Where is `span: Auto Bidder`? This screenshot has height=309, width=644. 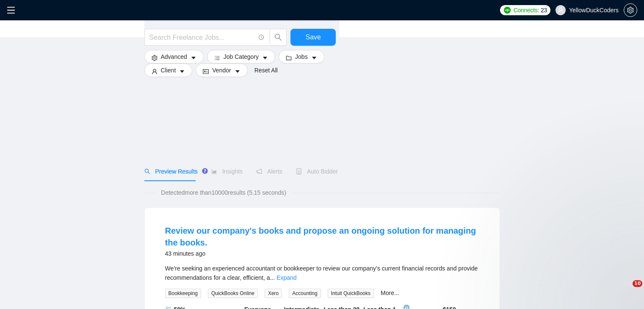
span: Auto Bidder is located at coordinates (317, 171).